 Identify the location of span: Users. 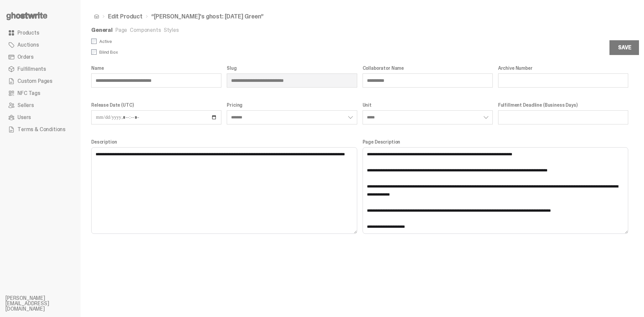
(24, 118).